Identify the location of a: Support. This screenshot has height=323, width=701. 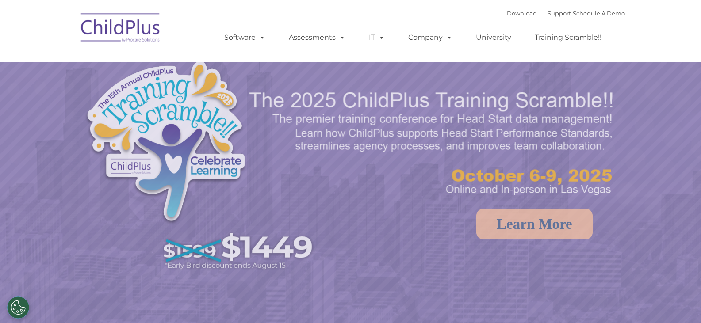
(559, 13).